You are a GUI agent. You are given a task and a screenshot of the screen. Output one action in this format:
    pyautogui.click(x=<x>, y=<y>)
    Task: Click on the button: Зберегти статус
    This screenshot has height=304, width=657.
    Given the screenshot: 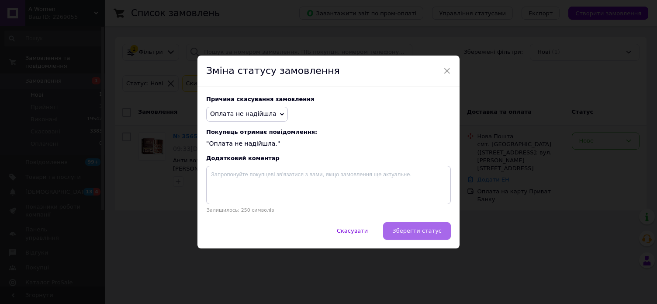 What is the action you would take?
    pyautogui.click(x=417, y=231)
    